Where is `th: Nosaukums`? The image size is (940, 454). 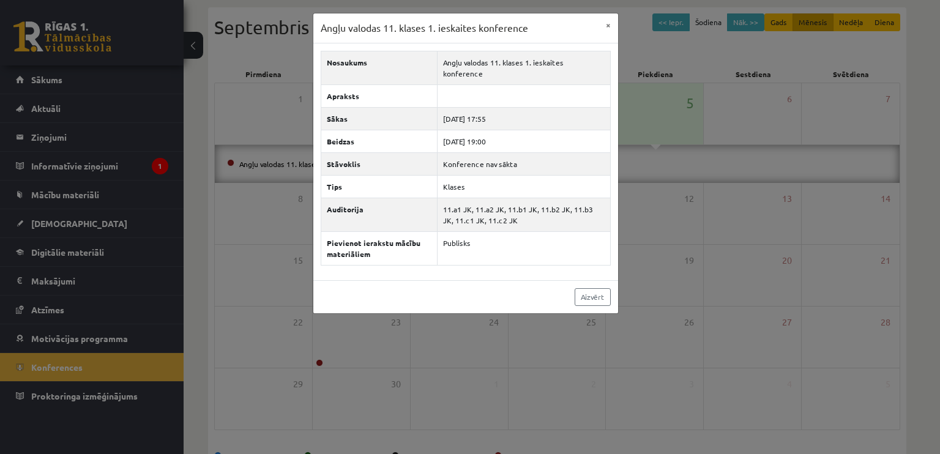 th: Nosaukums is located at coordinates (379, 67).